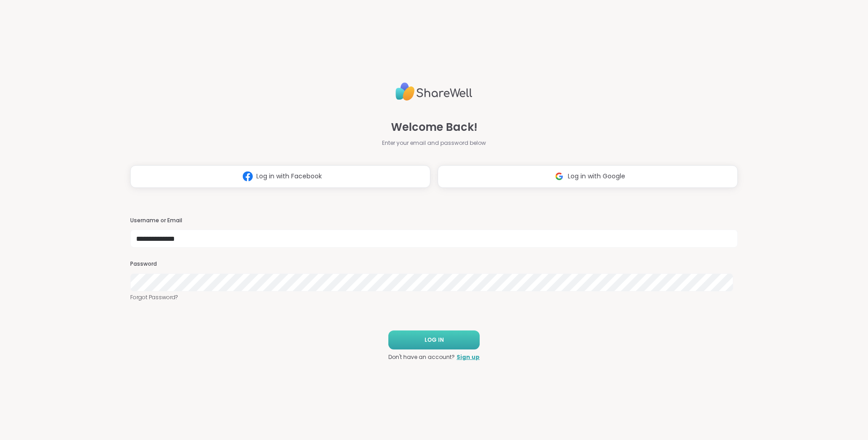 This screenshot has width=868, height=440. I want to click on span: Don't have an account?, so click(422, 357).